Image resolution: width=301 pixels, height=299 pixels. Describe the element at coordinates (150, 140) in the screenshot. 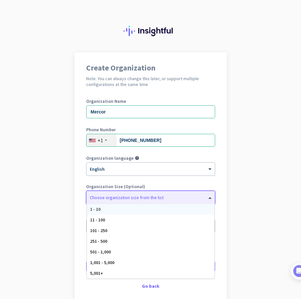

I see `input: 201-555-0123` at that location.